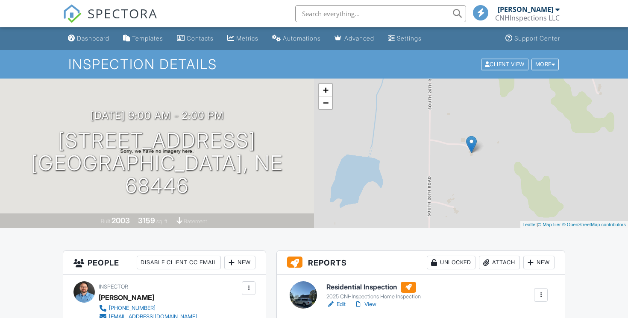 The height and width of the screenshot is (318, 628). Describe the element at coordinates (326, 90) in the screenshot. I see `a: Zoom in` at that location.